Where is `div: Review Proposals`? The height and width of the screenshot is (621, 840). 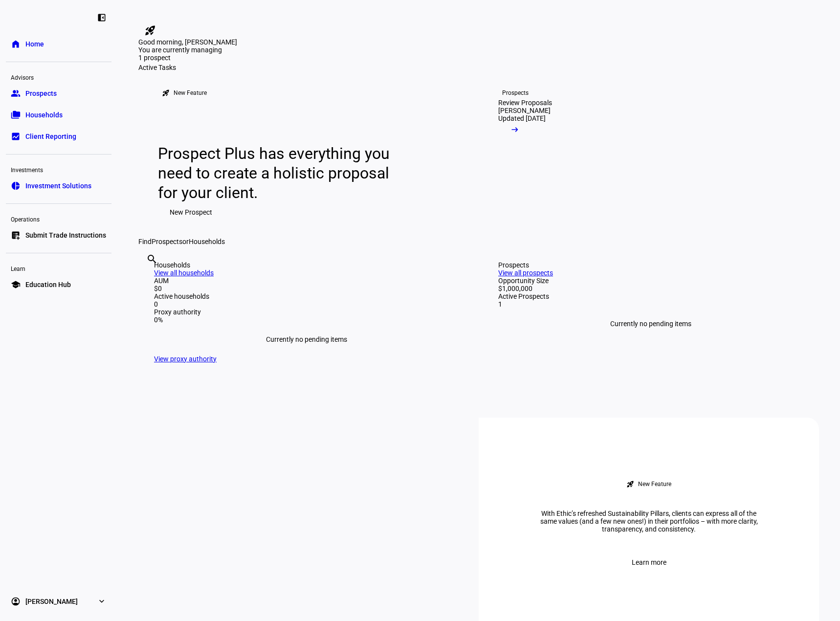
div: Review Proposals is located at coordinates (526, 103).